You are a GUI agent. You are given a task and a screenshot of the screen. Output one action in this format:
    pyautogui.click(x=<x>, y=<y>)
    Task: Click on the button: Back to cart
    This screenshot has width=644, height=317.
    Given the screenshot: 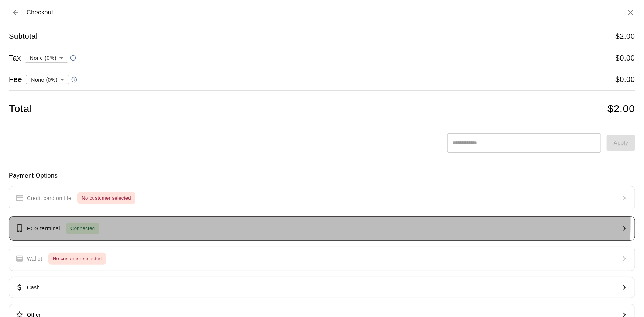 What is the action you would take?
    pyautogui.click(x=15, y=13)
    